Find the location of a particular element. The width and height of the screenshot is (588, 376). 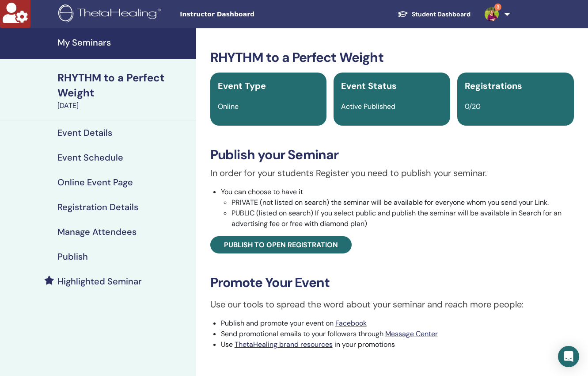

h4: Event Schedule is located at coordinates (90, 157).